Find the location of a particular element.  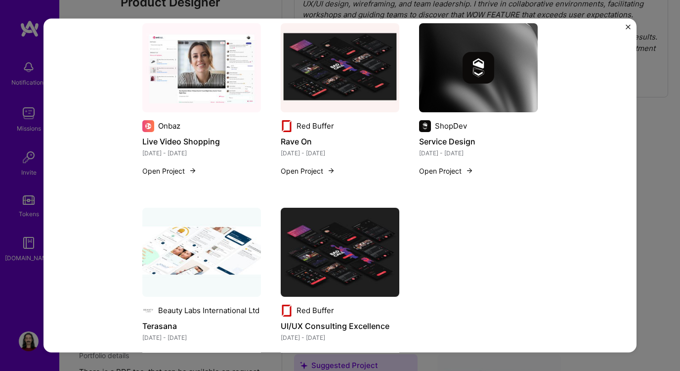

h4: Service Design is located at coordinates (478, 141).